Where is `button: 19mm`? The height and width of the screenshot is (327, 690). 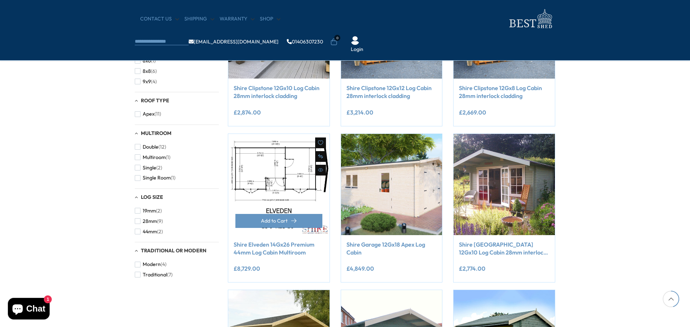 button: 19mm is located at coordinates (148, 211).